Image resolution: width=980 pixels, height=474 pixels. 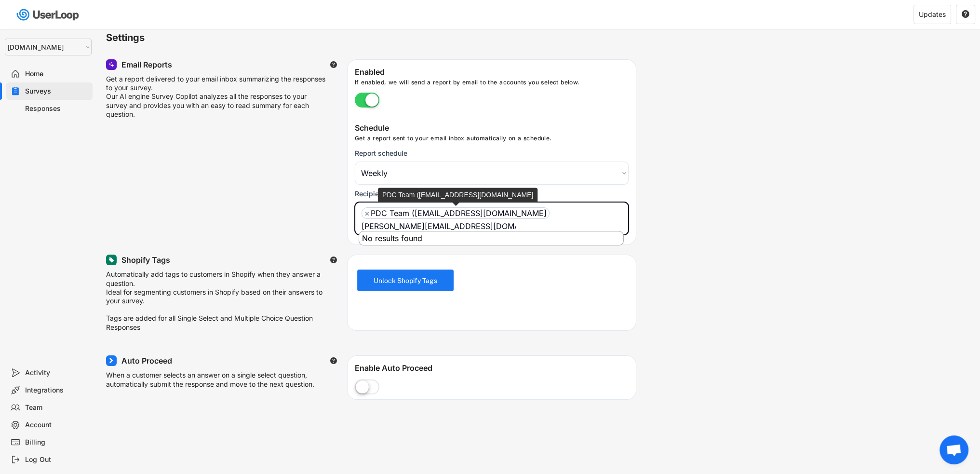 I want to click on div: Account, so click(x=57, y=425).